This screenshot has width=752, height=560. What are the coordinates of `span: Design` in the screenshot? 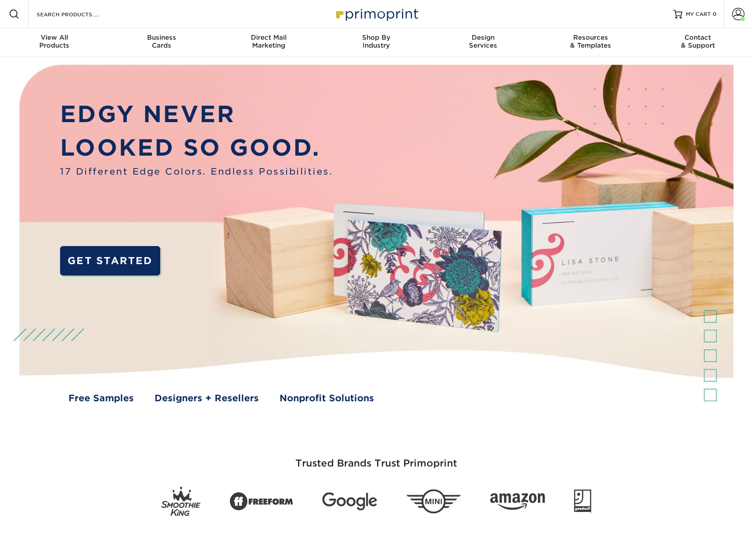 It's located at (483, 37).